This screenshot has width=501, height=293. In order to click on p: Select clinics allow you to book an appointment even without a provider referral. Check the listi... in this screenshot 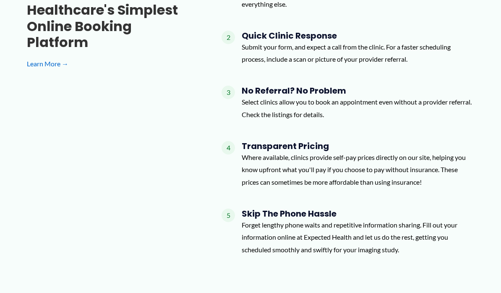, I will do `click(358, 108)`.